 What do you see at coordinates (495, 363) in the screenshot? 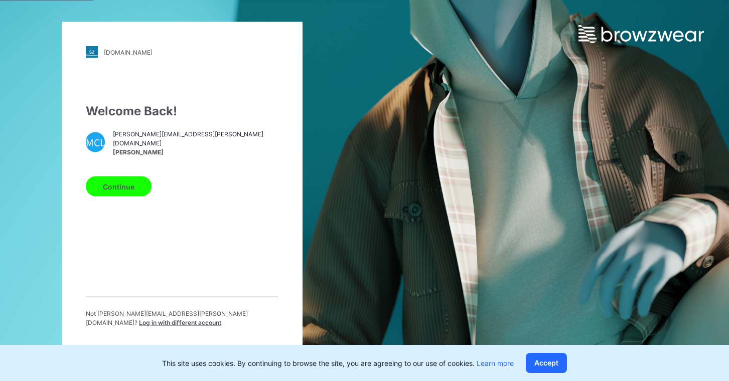
I see `a: Learn more` at bounding box center [495, 363].